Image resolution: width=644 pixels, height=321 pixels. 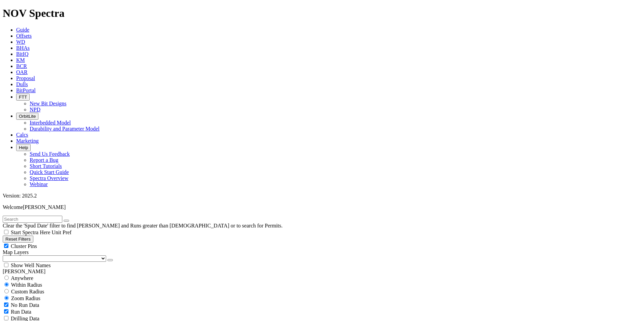 I want to click on span: Run Data, so click(x=21, y=312).